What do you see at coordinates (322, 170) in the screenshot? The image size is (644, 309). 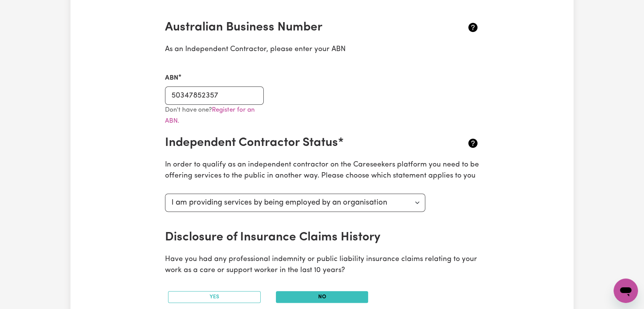 I see `p: In order to qualify as an independent contractor on the Careseekers platform you need to be offer...` at bounding box center [322, 170].